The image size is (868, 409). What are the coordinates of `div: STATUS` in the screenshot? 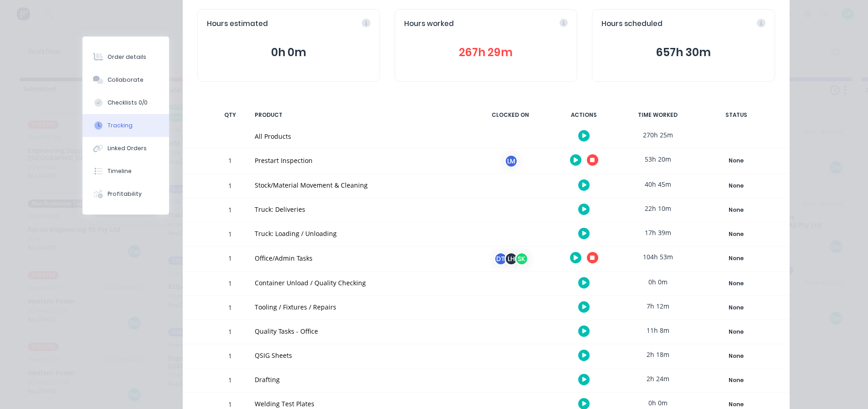 It's located at (736, 115).